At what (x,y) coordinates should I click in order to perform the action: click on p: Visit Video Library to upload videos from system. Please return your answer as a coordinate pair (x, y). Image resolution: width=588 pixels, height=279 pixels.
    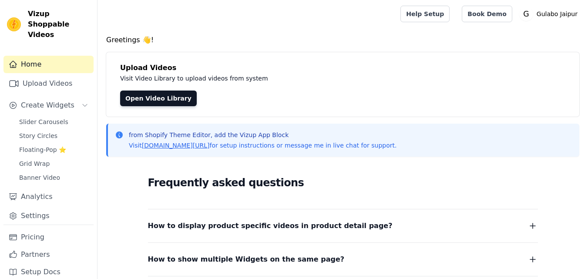
    Looking at the image, I should click on (315, 78).